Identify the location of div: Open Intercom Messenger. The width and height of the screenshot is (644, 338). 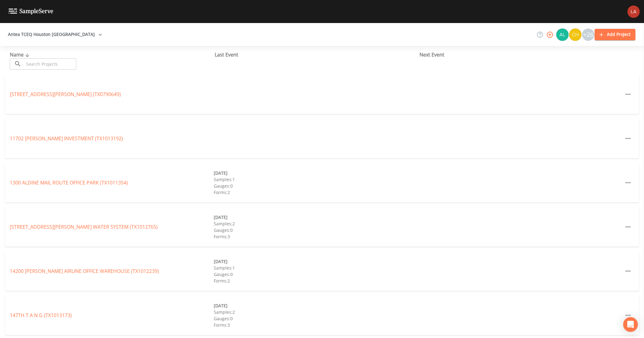
(630, 324).